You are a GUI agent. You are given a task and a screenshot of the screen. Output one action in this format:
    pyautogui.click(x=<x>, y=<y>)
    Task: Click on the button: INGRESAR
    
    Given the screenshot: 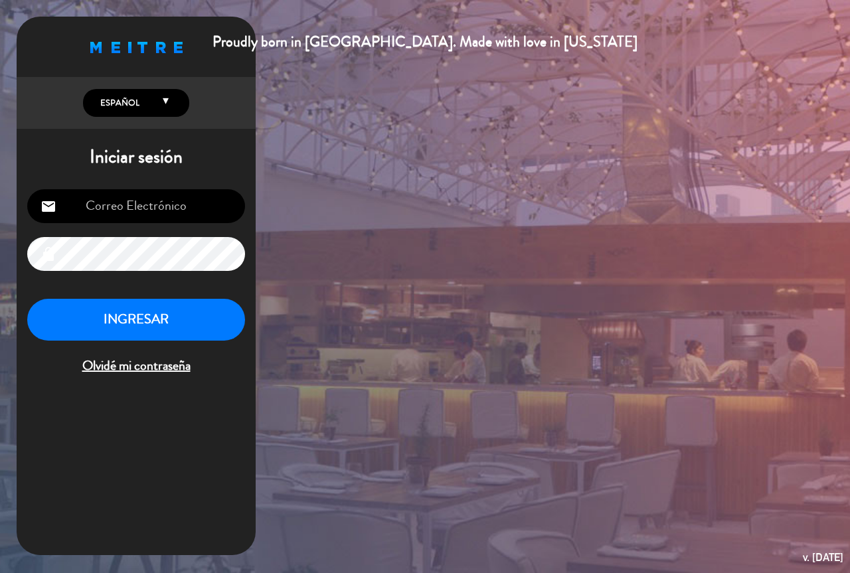 What is the action you would take?
    pyautogui.click(x=136, y=319)
    